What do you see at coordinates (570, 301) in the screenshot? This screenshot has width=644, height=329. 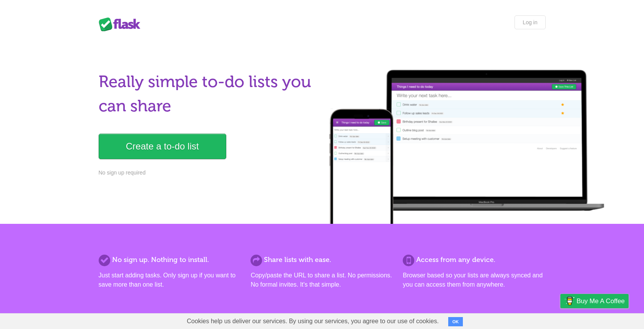 I see `img: Buy me a coffee` at bounding box center [570, 301].